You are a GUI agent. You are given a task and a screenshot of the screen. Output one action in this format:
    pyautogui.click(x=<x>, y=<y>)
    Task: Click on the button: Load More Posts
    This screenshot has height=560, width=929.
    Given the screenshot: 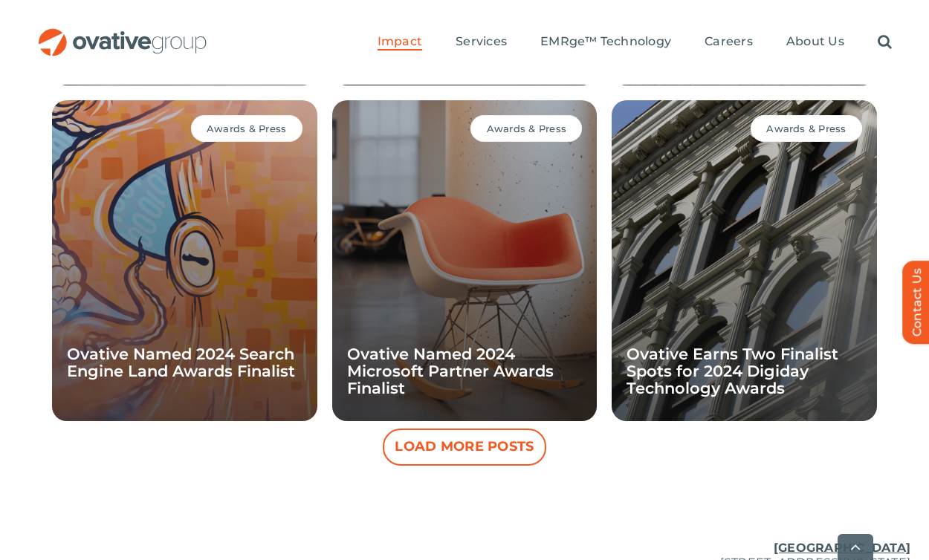 What is the action you would take?
    pyautogui.click(x=464, y=447)
    